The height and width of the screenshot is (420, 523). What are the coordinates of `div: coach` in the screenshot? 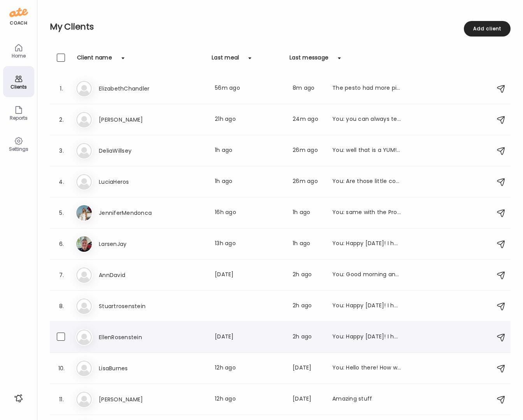 It's located at (18, 23).